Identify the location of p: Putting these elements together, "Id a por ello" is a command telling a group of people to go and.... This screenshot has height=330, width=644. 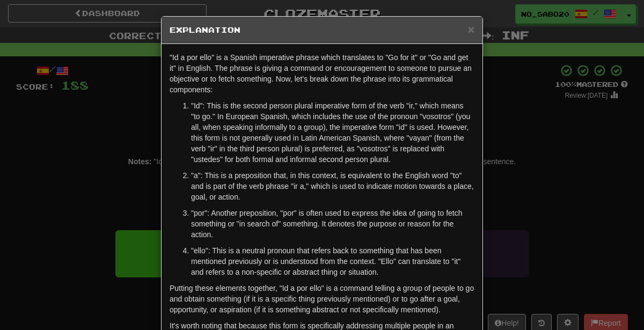
(322, 299).